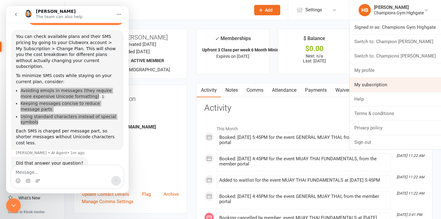 Image resolution: width=441 pixels, height=219 pixels. I want to click on div: Mobile Number, so click(131, 134).